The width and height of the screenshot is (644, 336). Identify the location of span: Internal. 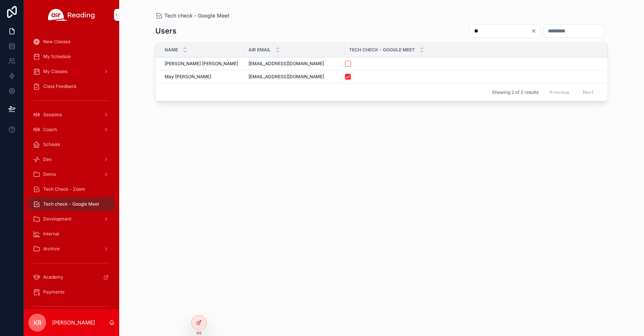
(51, 234).